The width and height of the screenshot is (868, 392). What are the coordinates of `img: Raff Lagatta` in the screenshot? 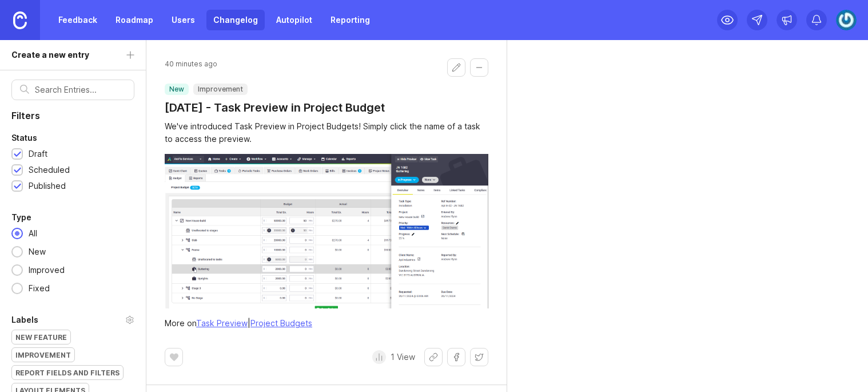 It's located at (846, 20).